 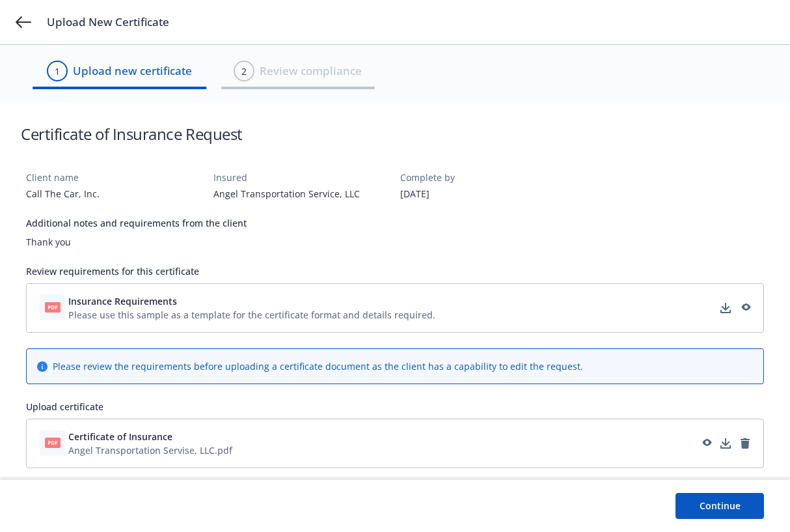 I want to click on div: preview, so click(x=745, y=308).